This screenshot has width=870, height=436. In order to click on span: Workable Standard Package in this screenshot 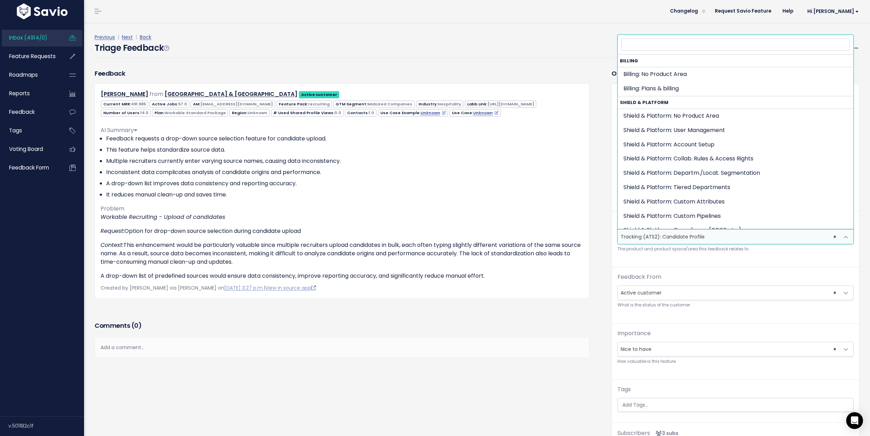, I will do `click(195, 113)`.